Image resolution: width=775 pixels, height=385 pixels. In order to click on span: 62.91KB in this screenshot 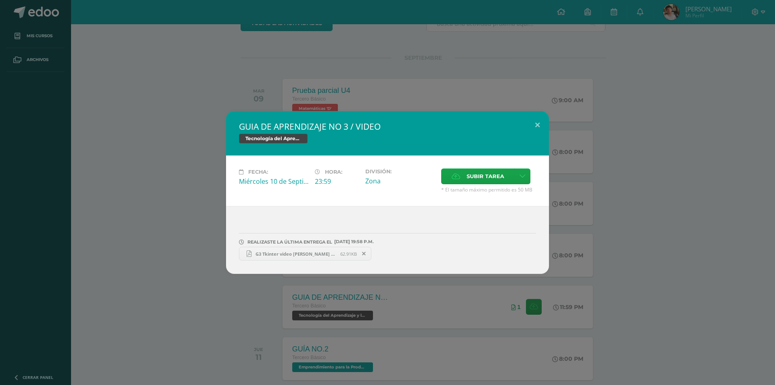, I will do `click(348, 253)`.